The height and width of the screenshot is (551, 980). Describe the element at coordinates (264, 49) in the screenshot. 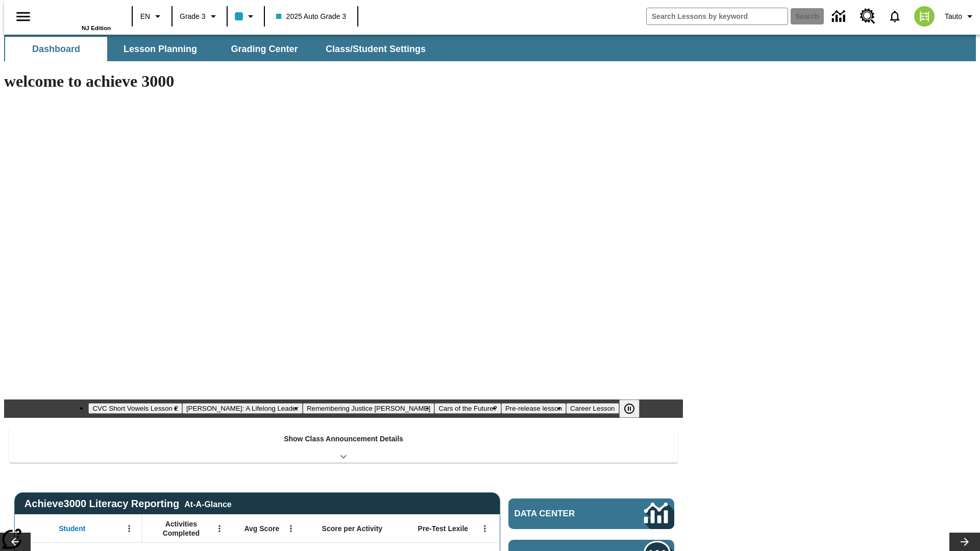

I see `span: Grading Center` at that location.